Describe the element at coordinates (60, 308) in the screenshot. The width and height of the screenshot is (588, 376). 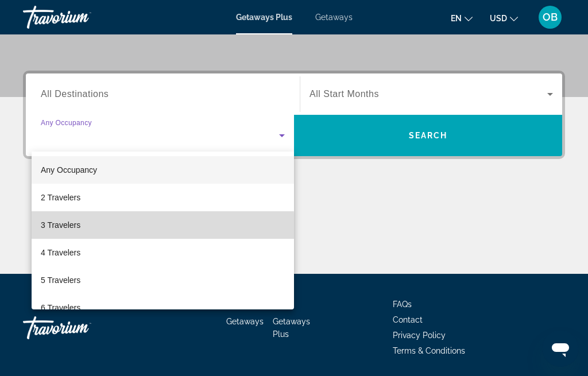
I see `span: 6 Travelers` at that location.